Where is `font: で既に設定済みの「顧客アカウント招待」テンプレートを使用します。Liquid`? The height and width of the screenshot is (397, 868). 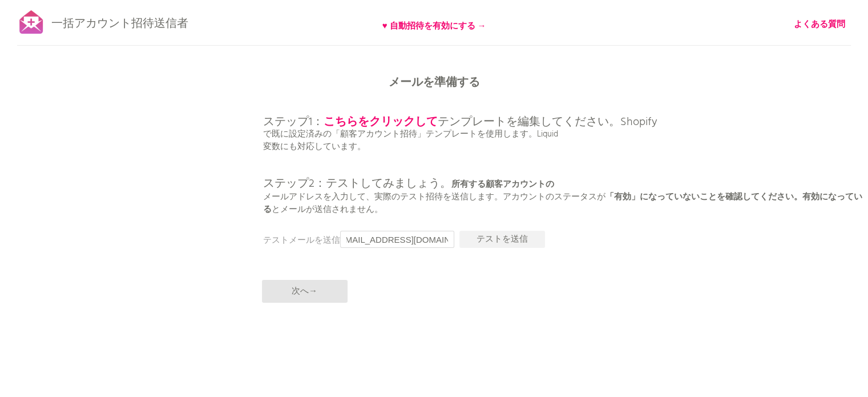 font: で既に設定済みの「顧客アカウント招待」テンプレートを使用します。Liquid is located at coordinates (411, 134).